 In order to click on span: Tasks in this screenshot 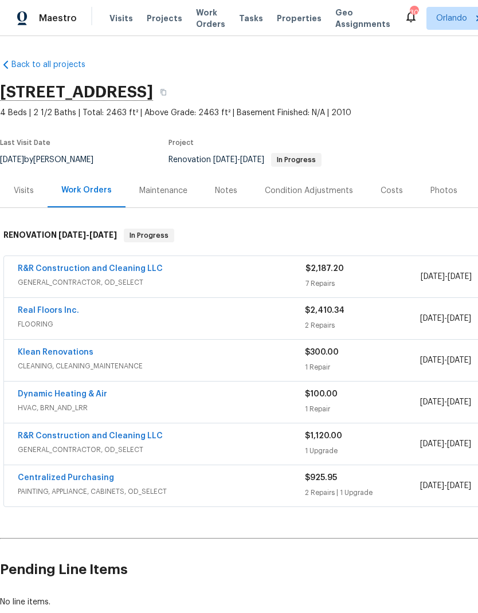, I will do `click(251, 18)`.